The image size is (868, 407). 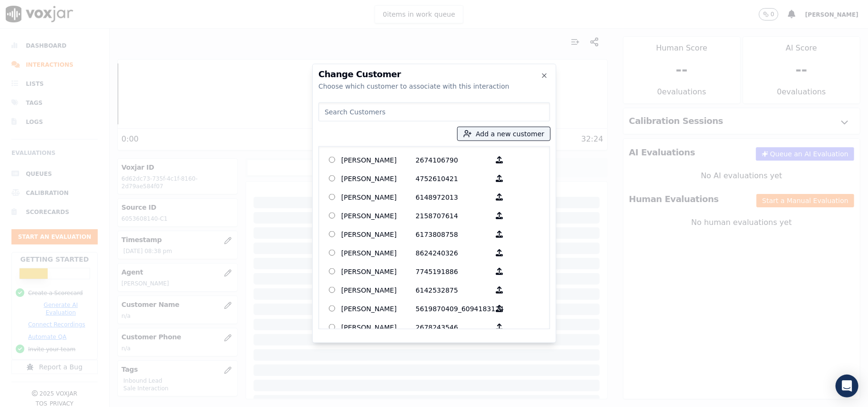 I want to click on p: 6148972013, so click(x=453, y=197).